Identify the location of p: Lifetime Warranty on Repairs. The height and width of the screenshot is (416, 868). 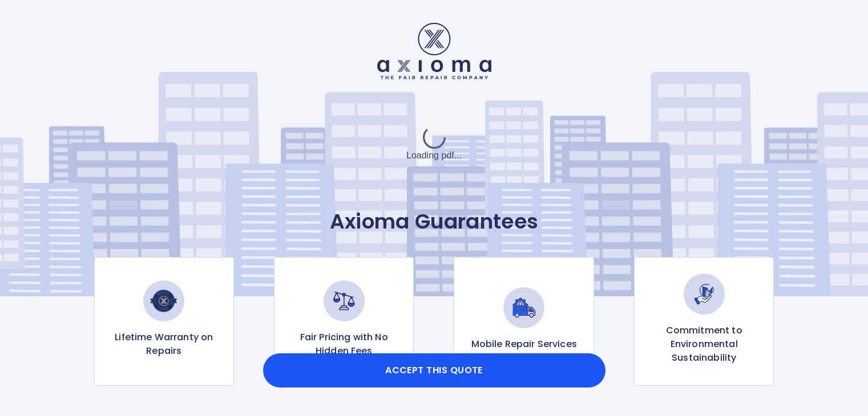
(164, 344).